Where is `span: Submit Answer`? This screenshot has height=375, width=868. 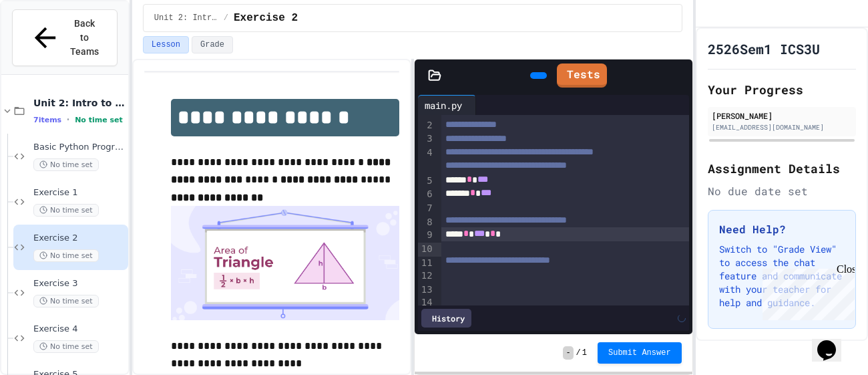 span: Submit Answer is located at coordinates (640, 353).